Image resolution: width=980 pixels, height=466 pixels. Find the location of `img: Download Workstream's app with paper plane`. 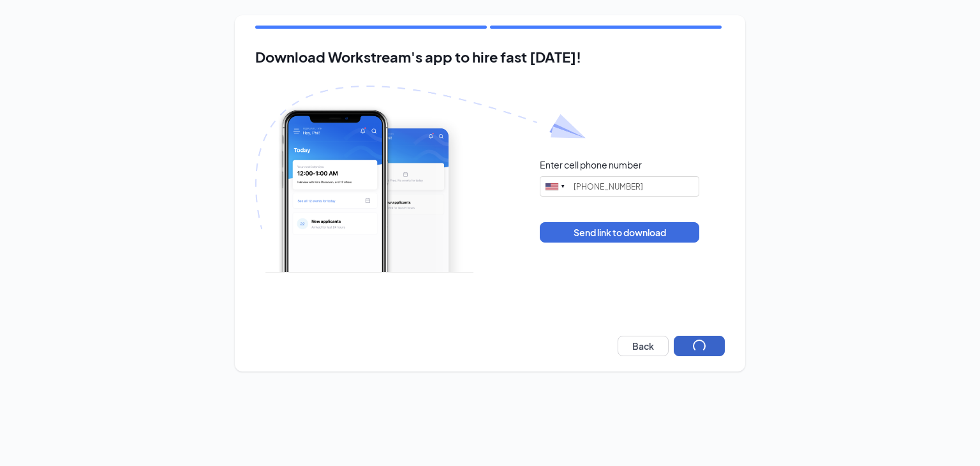

img: Download Workstream's app with paper plane is located at coordinates (421, 179).